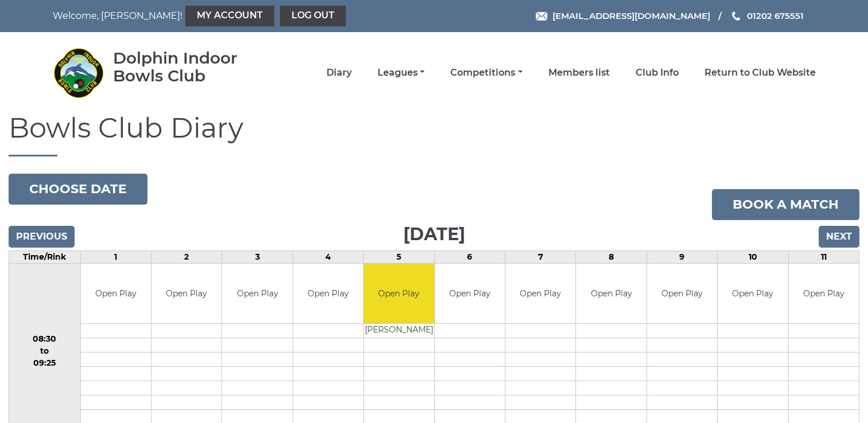  I want to click on a: Book a match, so click(786, 204).